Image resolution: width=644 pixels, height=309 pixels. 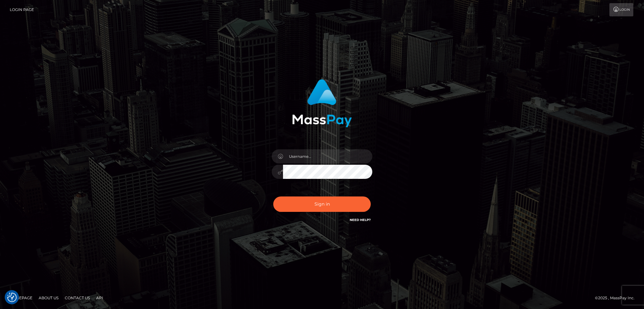 What do you see at coordinates (360, 220) in the screenshot?
I see `a: Need Help?` at bounding box center [360, 220].